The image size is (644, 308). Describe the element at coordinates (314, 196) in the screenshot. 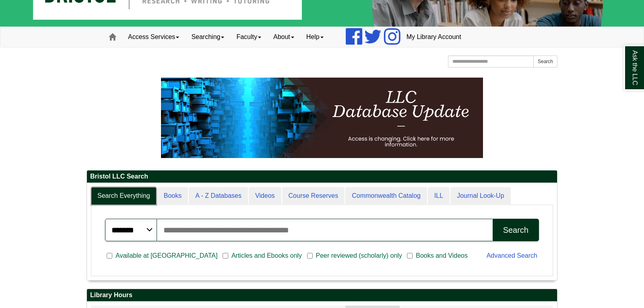

I see `a: Course Reserves` at that location.